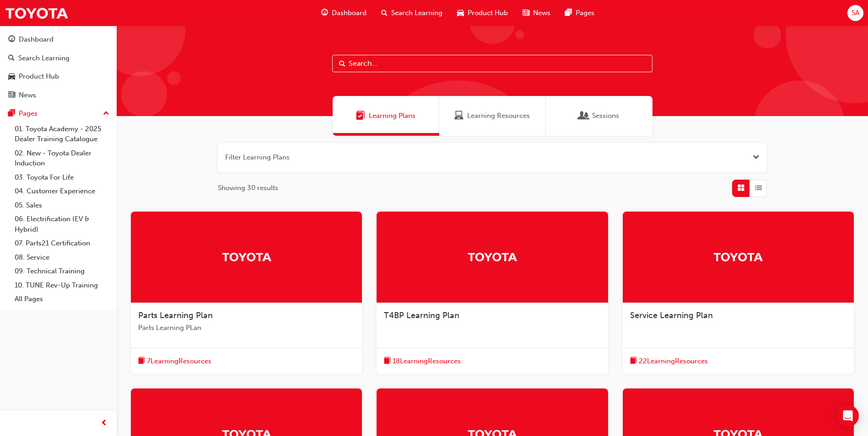 This screenshot has width=868, height=436. Describe the element at coordinates (44, 58) in the screenshot. I see `div: Search Learning` at that location.